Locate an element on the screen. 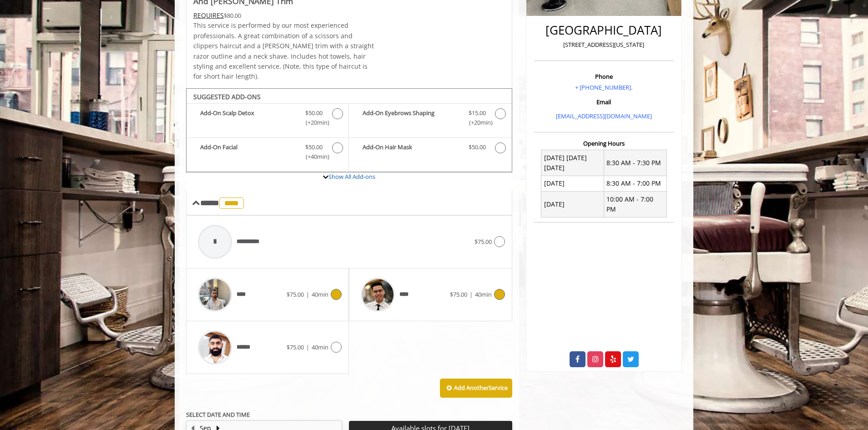  span: This service needs some Advance to be paid before we block your appointment is located at coordinates (209, 15).